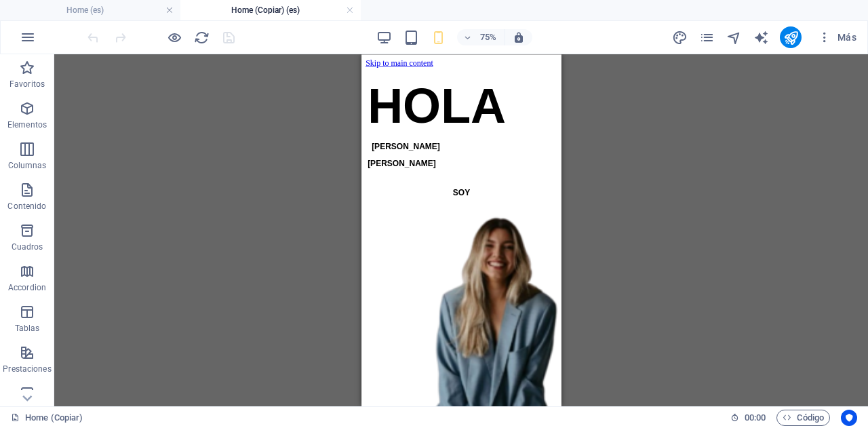 The width and height of the screenshot is (868, 428). What do you see at coordinates (837, 37) in the screenshot?
I see `button: Más` at bounding box center [837, 37].